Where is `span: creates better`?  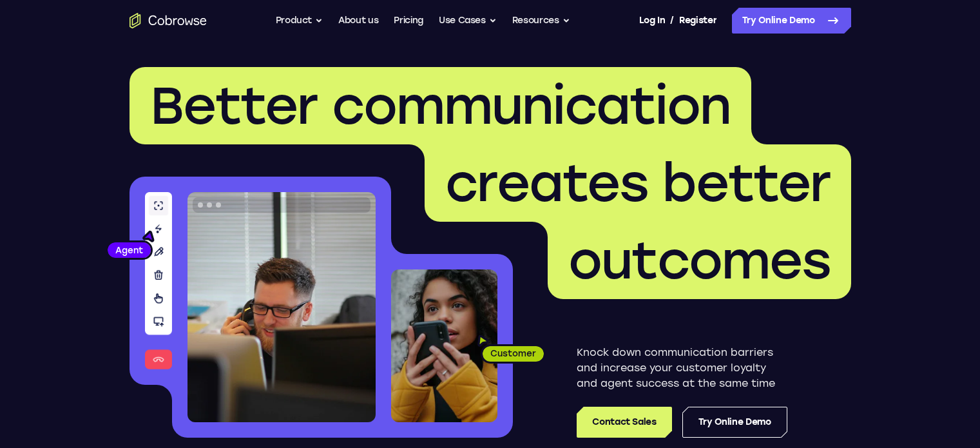
span: creates better is located at coordinates (638, 183).